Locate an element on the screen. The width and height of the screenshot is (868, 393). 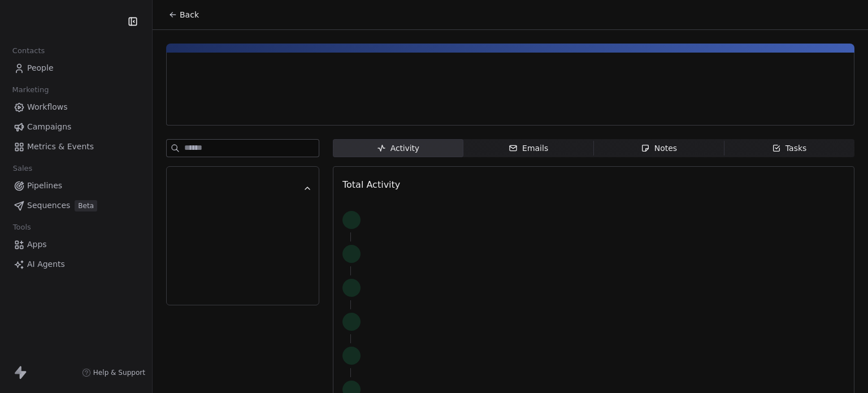
span: People is located at coordinates (40, 68).